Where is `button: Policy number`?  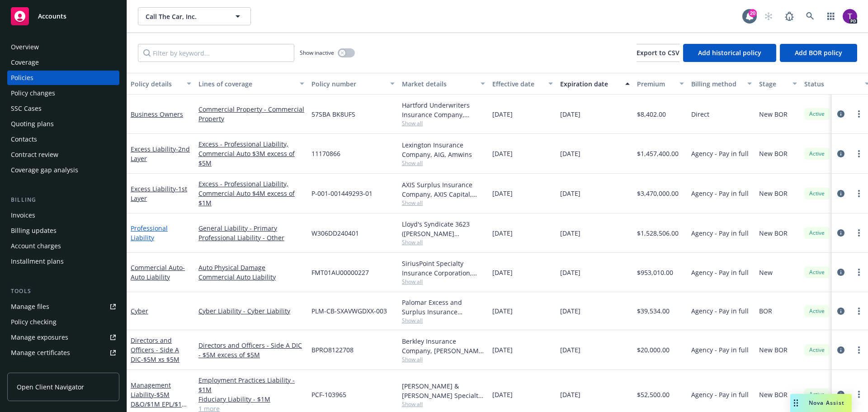 button: Policy number is located at coordinates (353, 84).